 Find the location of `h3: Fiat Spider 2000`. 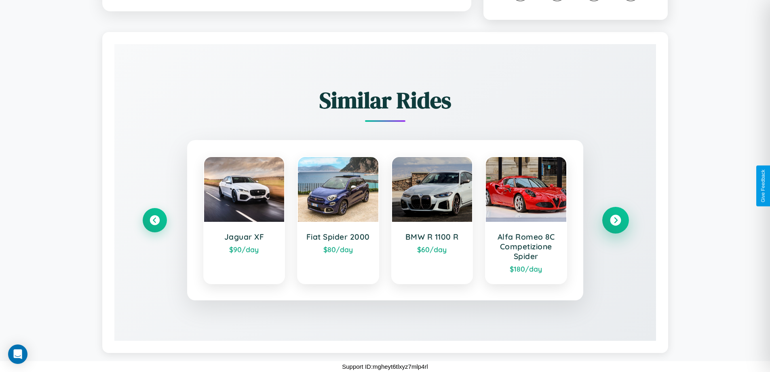

h3: Fiat Spider 2000 is located at coordinates (338, 237).